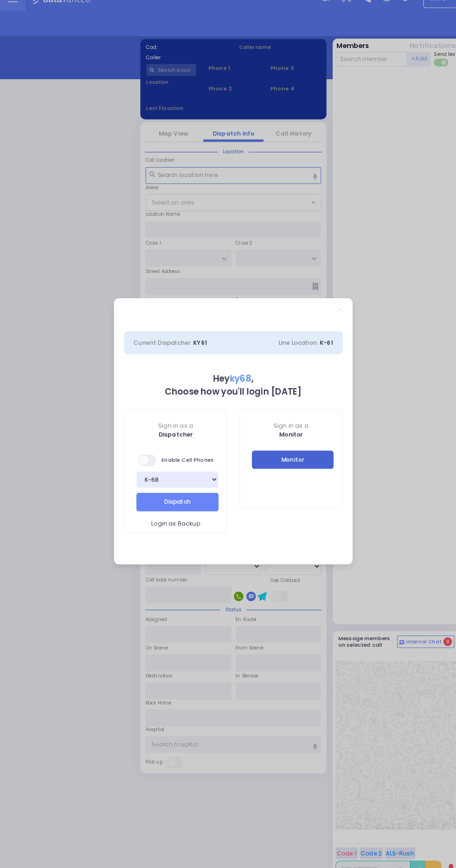 The width and height of the screenshot is (456, 868). Describe the element at coordinates (172, 524) in the screenshot. I see `span: Login as Backup` at that location.